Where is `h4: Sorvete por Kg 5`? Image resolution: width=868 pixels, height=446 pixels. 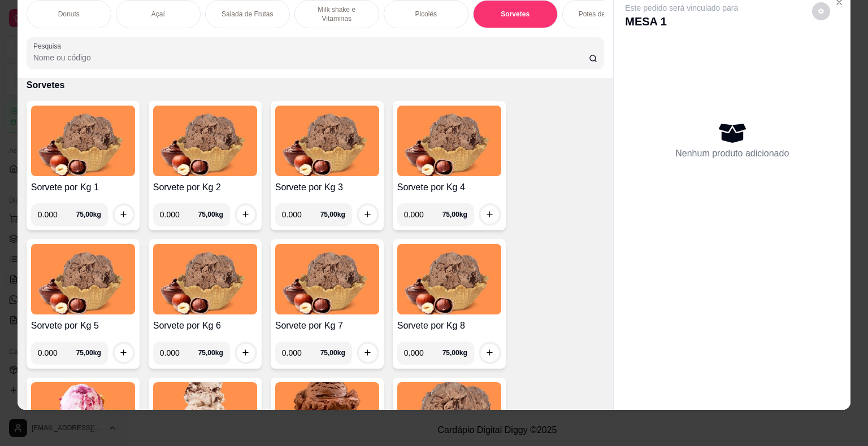
h4: Sorvete por Kg 5 is located at coordinates (83, 326).